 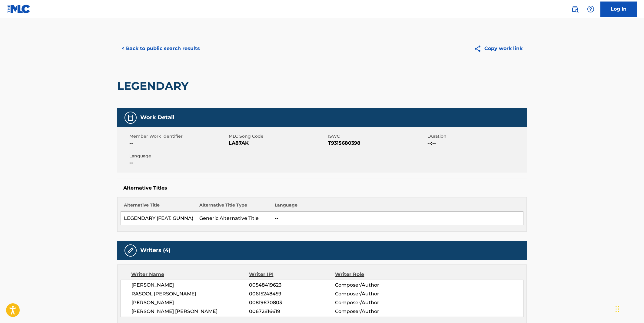 I want to click on span: 00548419623, so click(x=292, y=285).